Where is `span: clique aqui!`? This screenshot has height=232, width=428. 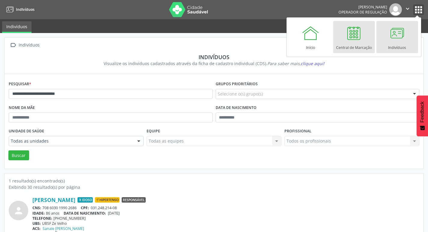
span: clique aqui! is located at coordinates (312, 63).